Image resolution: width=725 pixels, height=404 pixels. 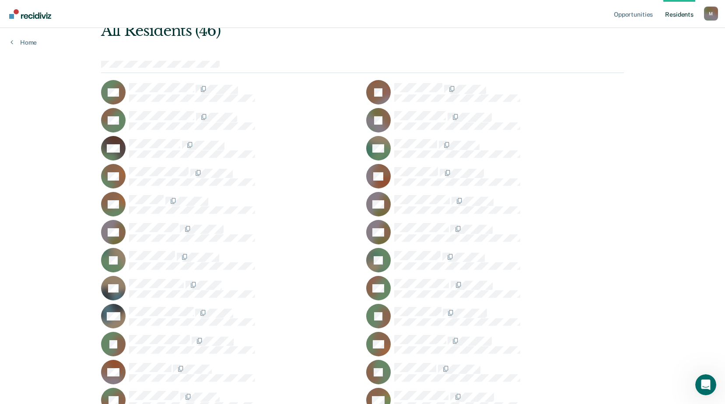 What do you see at coordinates (310, 31) in the screenshot?
I see `div: All Residents (46)` at bounding box center [310, 31].